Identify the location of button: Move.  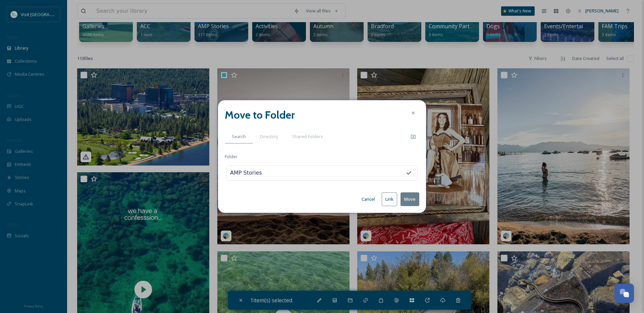
(410, 199).